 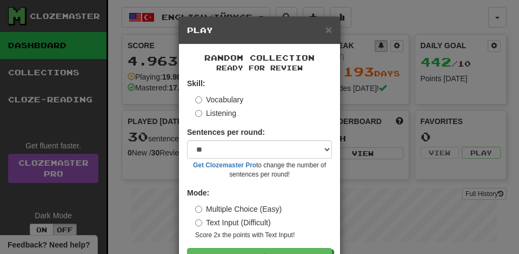 What do you see at coordinates (226, 132) in the screenshot?
I see `label: Sentences per round:` at bounding box center [226, 132].